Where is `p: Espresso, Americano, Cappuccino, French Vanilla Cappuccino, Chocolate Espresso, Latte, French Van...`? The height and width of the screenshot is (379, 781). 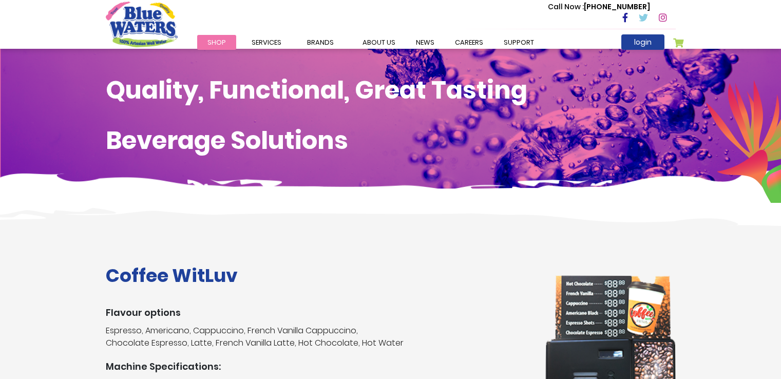
p: Espresso, Americano, Cappuccino, French Vanilla Cappuccino, Chocolate Espresso, Latte, French Van... is located at coordinates (317, 337).